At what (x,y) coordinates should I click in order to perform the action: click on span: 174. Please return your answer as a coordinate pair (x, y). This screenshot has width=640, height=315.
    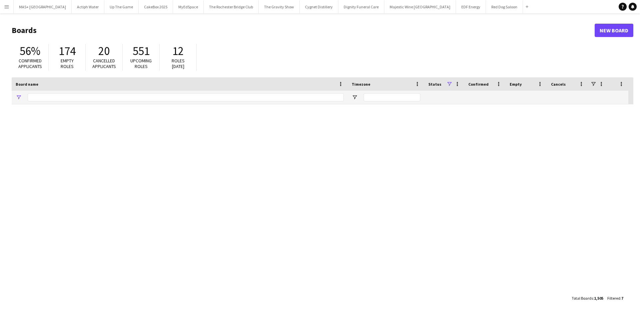
    Looking at the image, I should click on (67, 51).